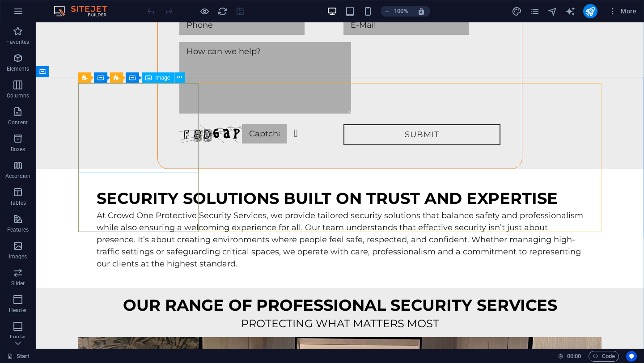 Image resolution: width=644 pixels, height=363 pixels. I want to click on span: 00 00, so click(574, 357).